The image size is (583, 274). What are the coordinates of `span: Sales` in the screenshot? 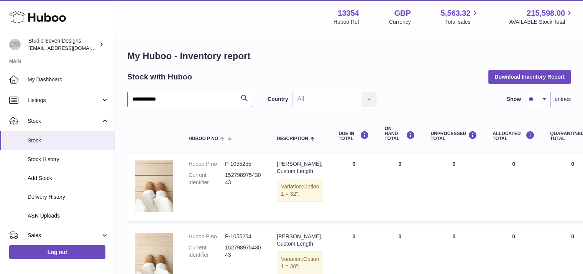 It's located at (64, 235).